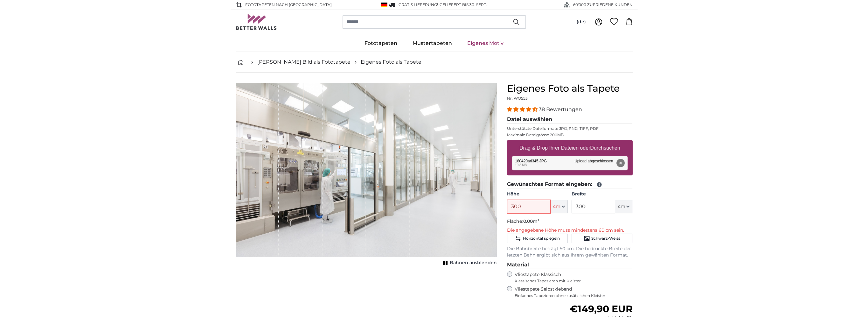 This screenshot has width=868, height=317. I want to click on nav: breadcrumbs, so click(434, 62).